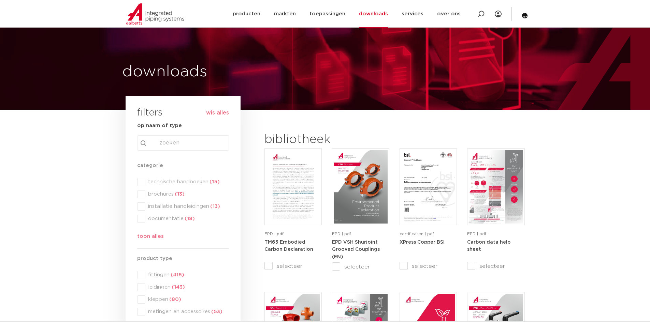  I want to click on a: Carbon data help sheet, so click(488, 246).